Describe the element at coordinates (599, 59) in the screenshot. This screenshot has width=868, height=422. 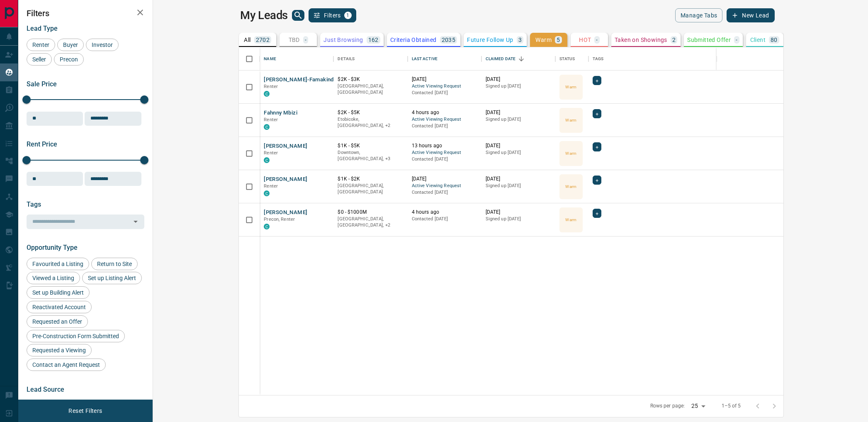
I see `div: Tags` at that location.